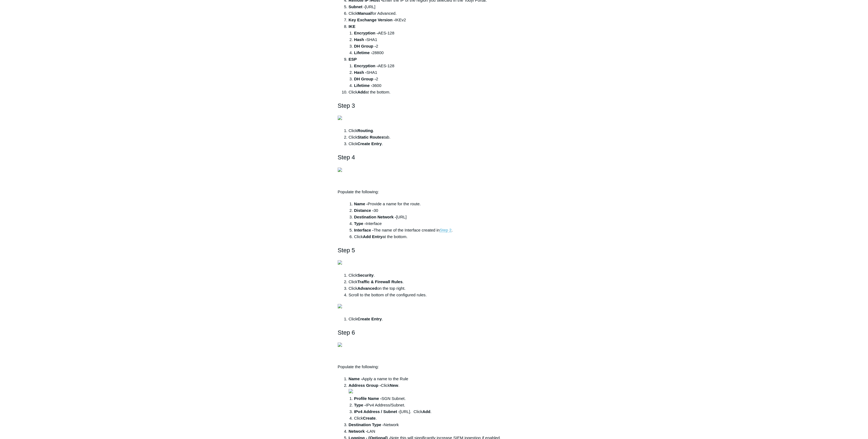  I want to click on li: Click for Advanced., so click(439, 13).